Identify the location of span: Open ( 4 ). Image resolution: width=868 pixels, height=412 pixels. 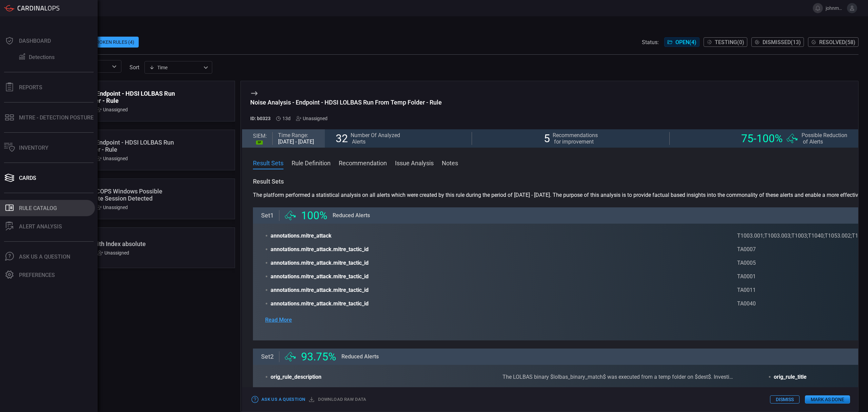
(685, 42).